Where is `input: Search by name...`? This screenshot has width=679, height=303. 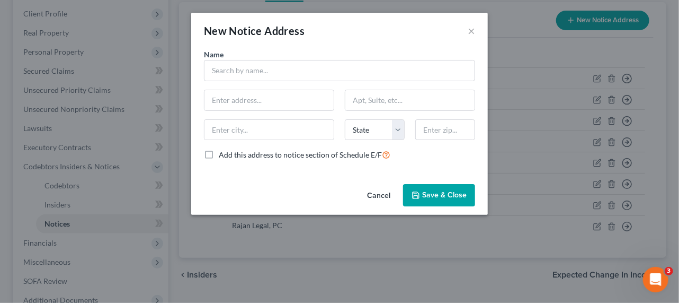 input: Search by name... is located at coordinates (340, 70).